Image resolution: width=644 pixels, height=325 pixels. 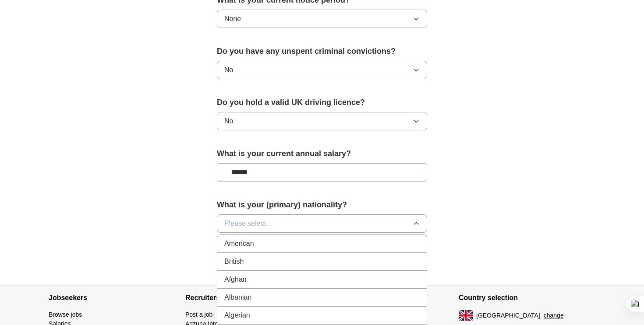 What do you see at coordinates (237, 315) in the screenshot?
I see `span: Algerian` at bounding box center [237, 315].